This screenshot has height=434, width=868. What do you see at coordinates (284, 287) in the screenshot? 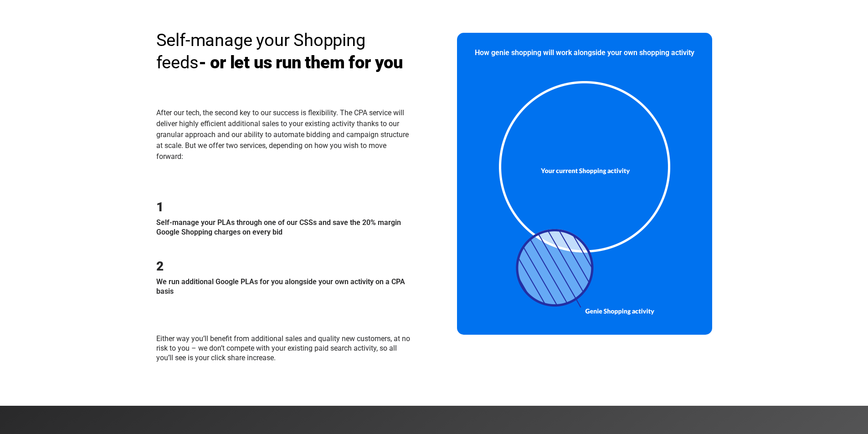
I see `p: We run additional Google PLAs for you alongside your own activity on a CPA basis` at bounding box center [284, 287].